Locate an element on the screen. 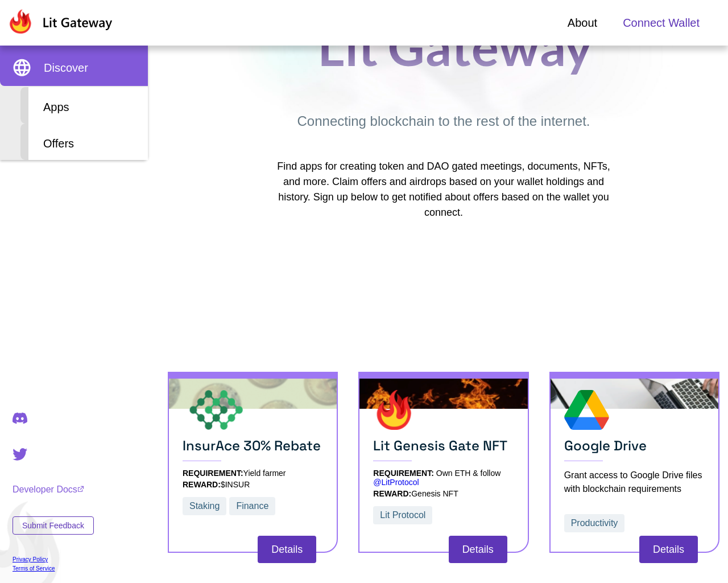  a: Developer Docs is located at coordinates (53, 489).